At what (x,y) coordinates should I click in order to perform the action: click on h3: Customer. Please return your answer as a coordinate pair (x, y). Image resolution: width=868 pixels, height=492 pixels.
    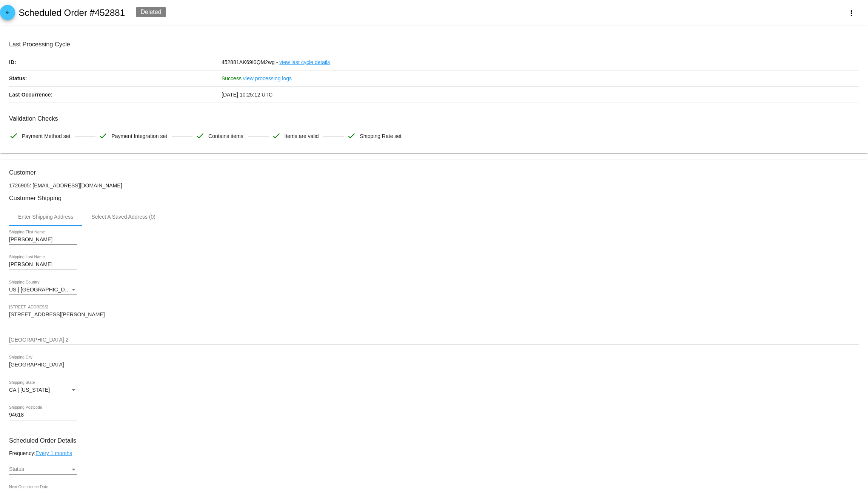
    Looking at the image, I should click on (434, 172).